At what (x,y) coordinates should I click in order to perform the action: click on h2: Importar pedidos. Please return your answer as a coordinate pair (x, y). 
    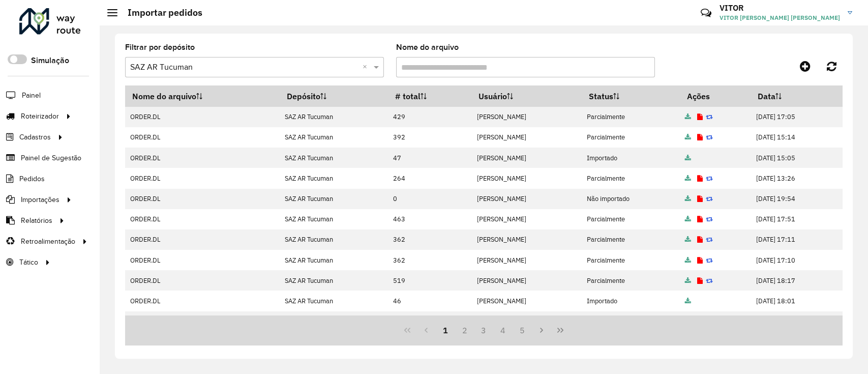
    Looking at the image, I should click on (160, 13).